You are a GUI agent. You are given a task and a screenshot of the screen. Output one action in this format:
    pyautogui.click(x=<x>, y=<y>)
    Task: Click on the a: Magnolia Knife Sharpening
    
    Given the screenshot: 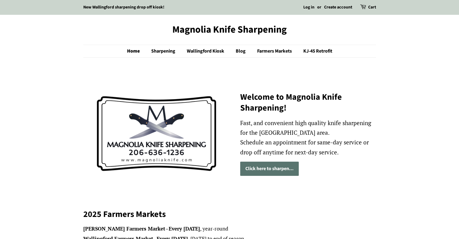 What is the action you would take?
    pyautogui.click(x=230, y=30)
    